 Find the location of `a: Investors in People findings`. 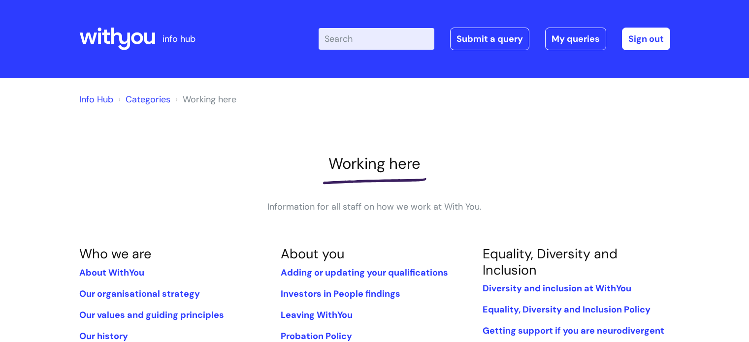

a: Investors in People findings is located at coordinates (340, 294).